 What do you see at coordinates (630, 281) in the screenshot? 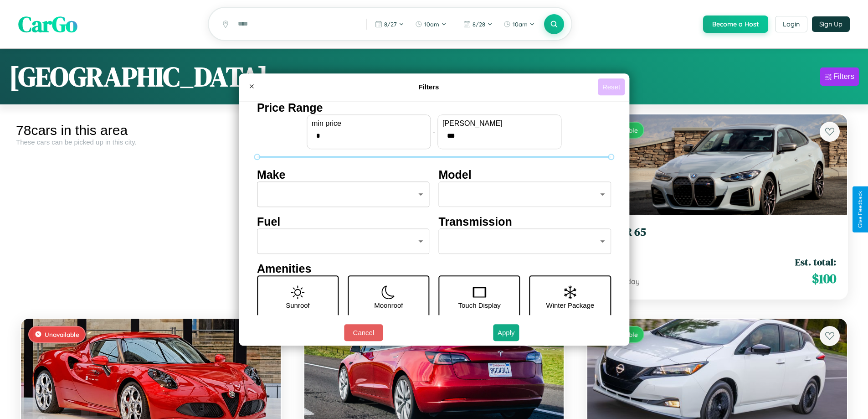
I see `span: / day` at bounding box center [630, 281].